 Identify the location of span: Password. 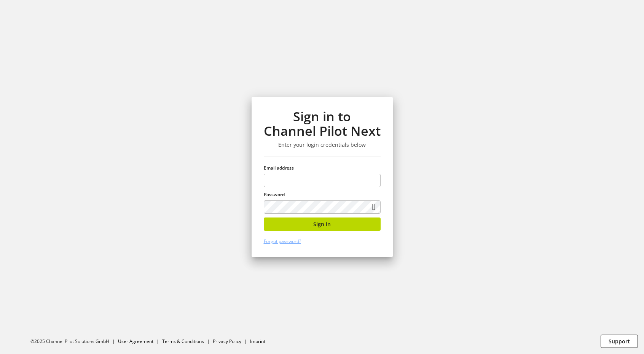
(274, 194).